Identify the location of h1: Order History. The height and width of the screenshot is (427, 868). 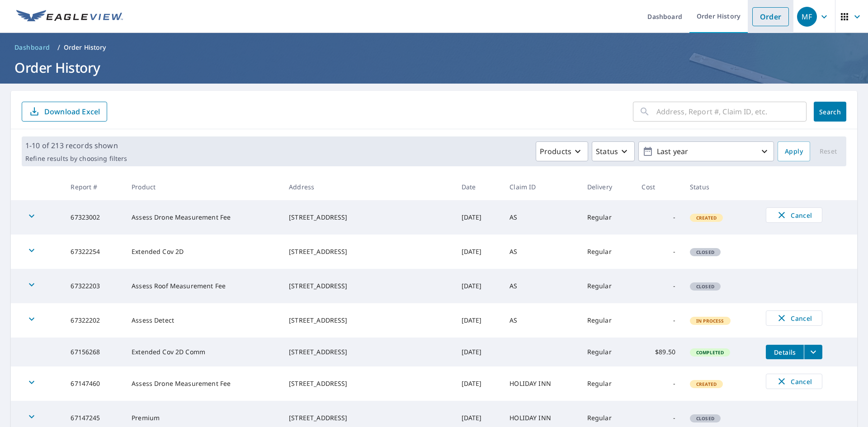
(434, 67).